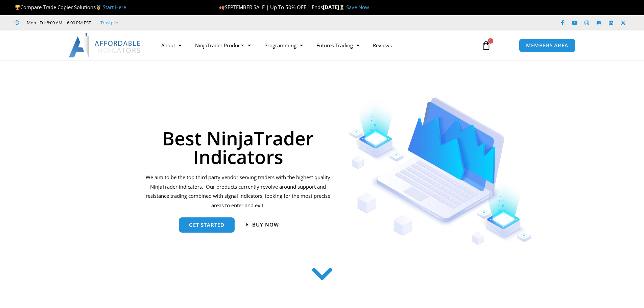 This screenshot has width=644, height=308. I want to click on span: get started, so click(207, 224).